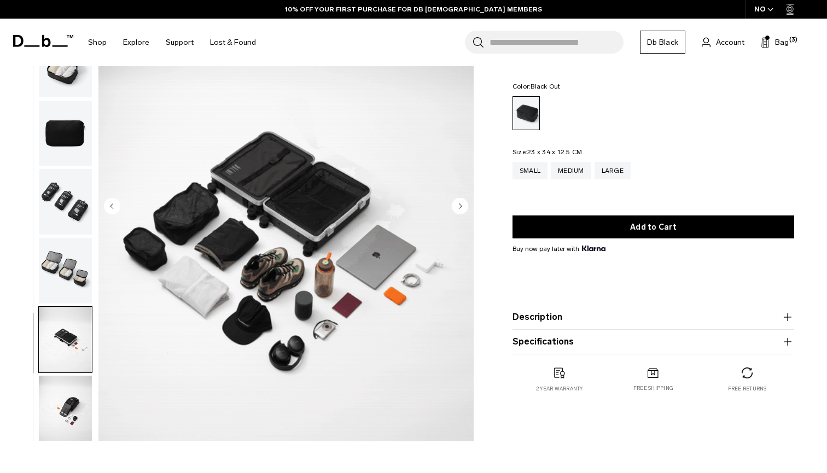  Describe the element at coordinates (65, 409) in the screenshot. I see `img: GIF_Hugger_40L_UHD-ezgif.com-crop.gif` at that location.